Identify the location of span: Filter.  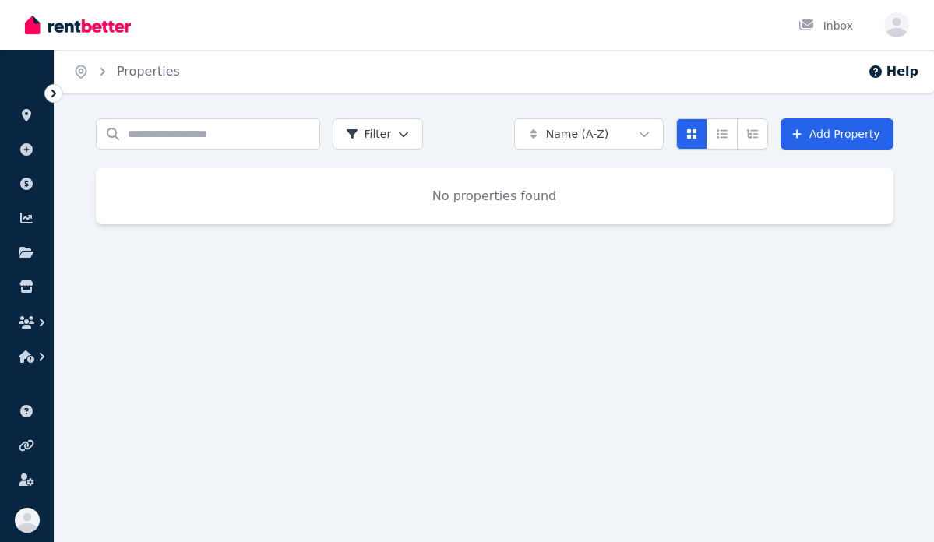
(368, 134).